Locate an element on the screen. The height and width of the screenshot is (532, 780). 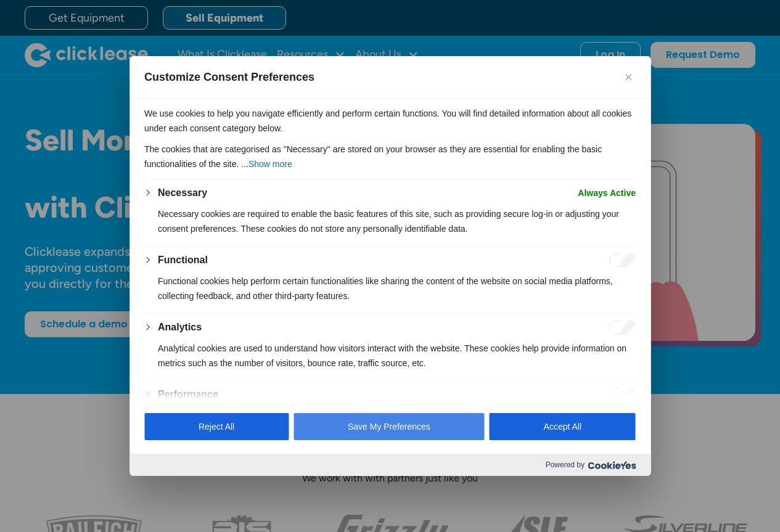
button: Analytics is located at coordinates (179, 327).